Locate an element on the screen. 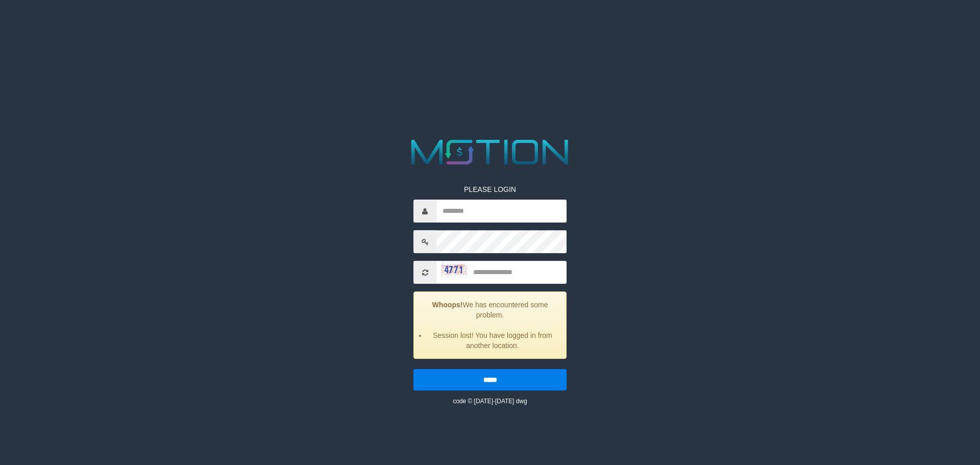 Image resolution: width=980 pixels, height=465 pixels. div: We has encountered some problem. is located at coordinates (490, 325).